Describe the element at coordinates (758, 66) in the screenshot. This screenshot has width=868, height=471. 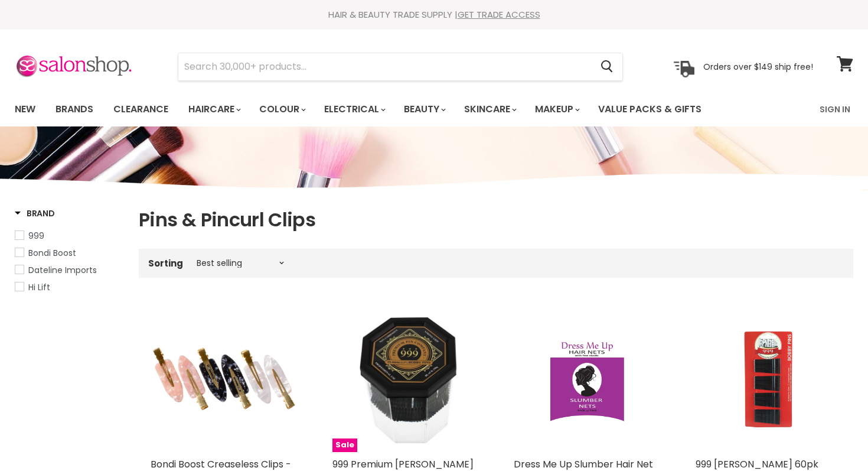
I see `p: Orders over $149 ship free!` at that location.